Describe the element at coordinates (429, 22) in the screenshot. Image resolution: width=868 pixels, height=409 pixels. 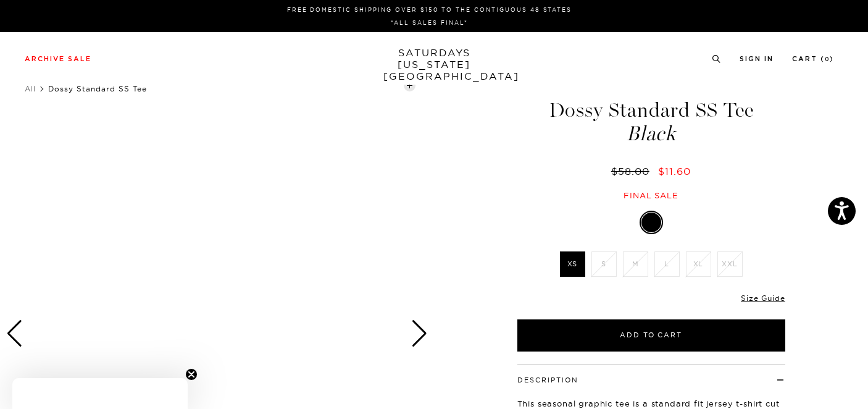
I see `p: *ALL SALES FINAL*` at that location.